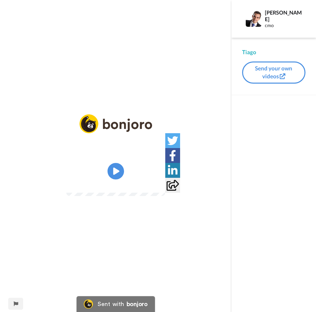 The image size is (316, 312). Describe the element at coordinates (111, 304) in the screenshot. I see `div: Sent with` at that location.